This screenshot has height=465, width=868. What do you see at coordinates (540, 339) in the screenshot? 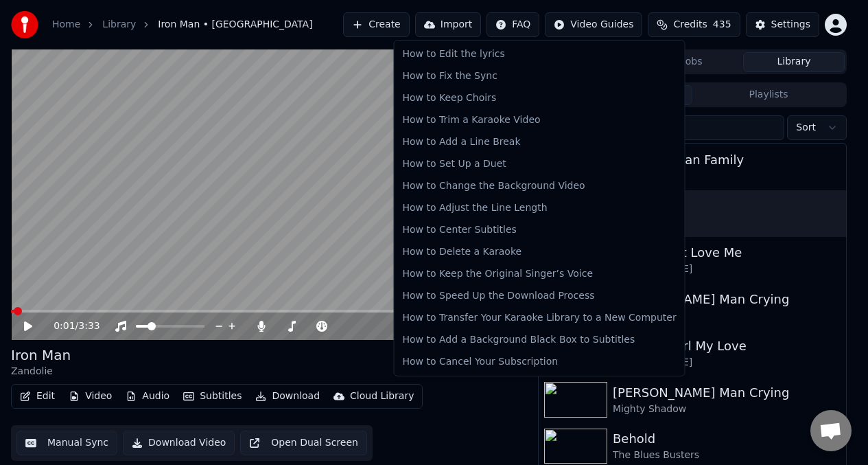
I see `div: How to Add a Background Black Box to Subtitles` at bounding box center [540, 339].